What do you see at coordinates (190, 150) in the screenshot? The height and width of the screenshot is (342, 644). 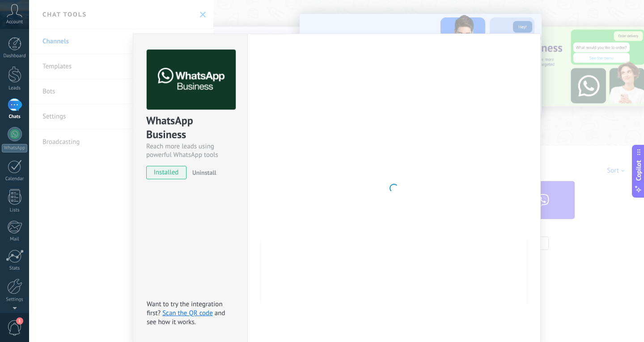 I see `div: Reach more leads using powerful WhatsApp tools` at bounding box center [190, 150].